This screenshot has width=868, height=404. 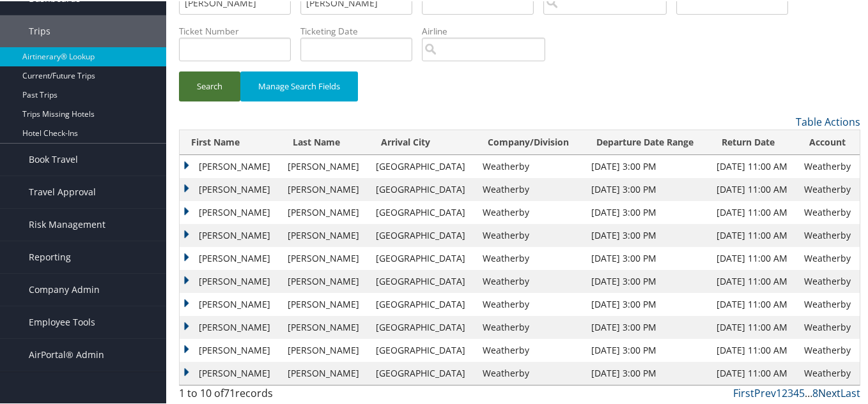 I want to click on a: First, so click(x=743, y=392).